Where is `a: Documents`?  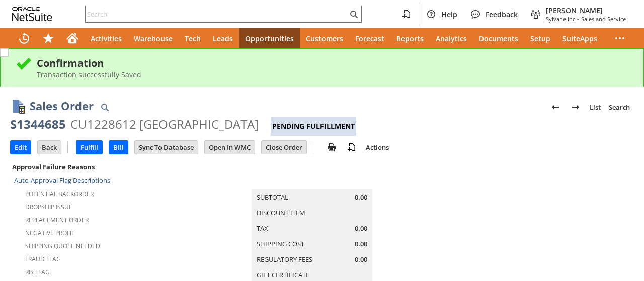 a: Documents is located at coordinates (499, 38).